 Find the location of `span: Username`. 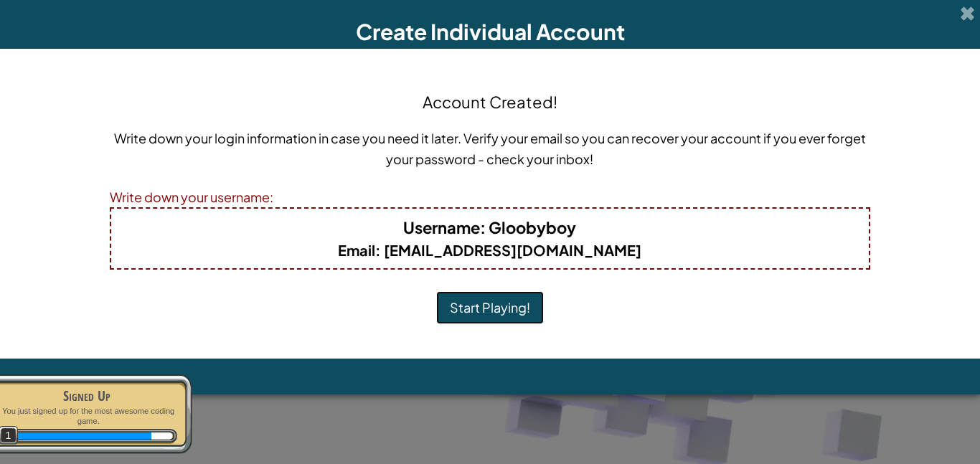

span: Username is located at coordinates (441, 227).